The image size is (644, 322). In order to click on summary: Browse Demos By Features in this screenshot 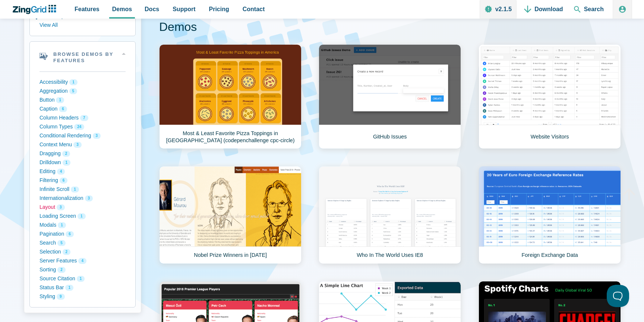, I will do `click(83, 56)`.